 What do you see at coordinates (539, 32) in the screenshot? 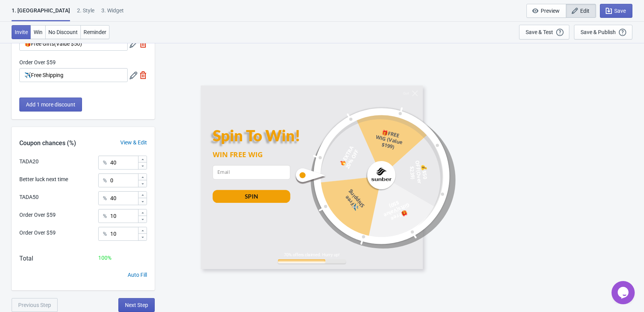
I see `div: Save & Test` at bounding box center [539, 32].